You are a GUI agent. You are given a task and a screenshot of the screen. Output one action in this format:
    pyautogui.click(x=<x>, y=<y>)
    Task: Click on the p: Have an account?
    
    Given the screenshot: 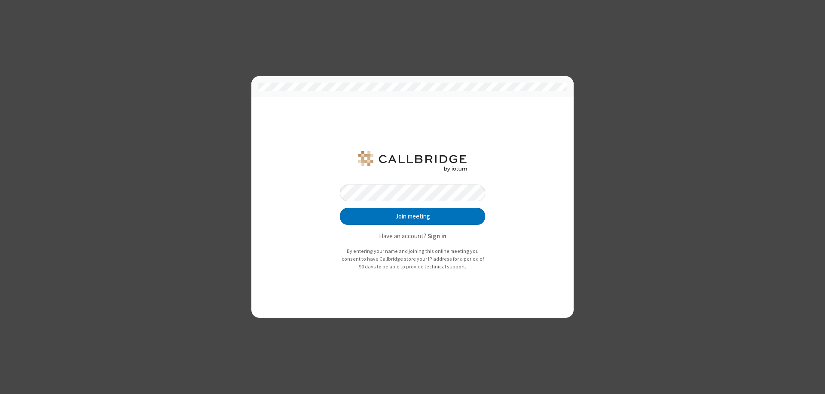 What is the action you would take?
    pyautogui.click(x=413, y=236)
    